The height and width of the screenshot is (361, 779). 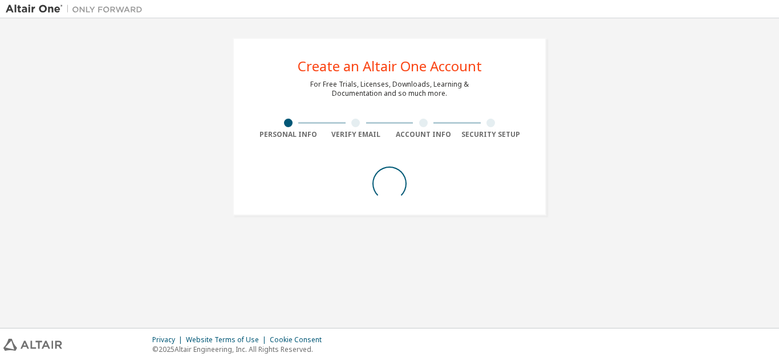 What do you see at coordinates (389, 89) in the screenshot?
I see `div: For Free Trials, Licenses, Downloads, Learning & Documentation and so much more.` at bounding box center [389, 89].